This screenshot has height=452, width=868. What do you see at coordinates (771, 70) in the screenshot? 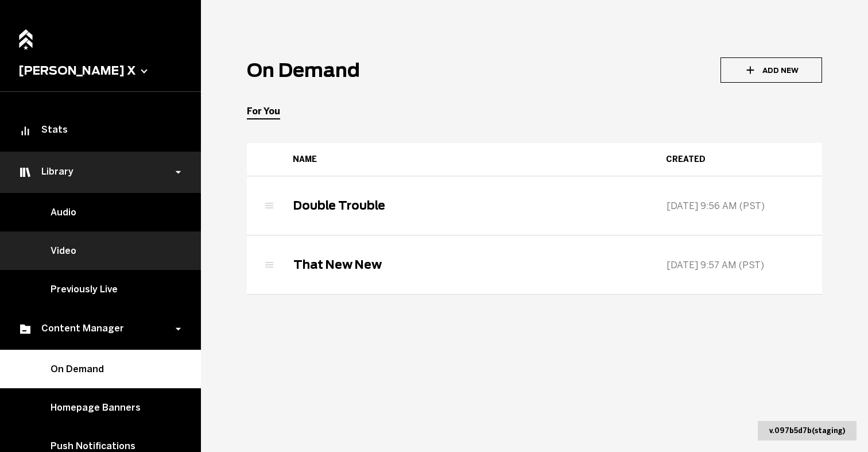
I see `button: Add New` at bounding box center [771, 70].